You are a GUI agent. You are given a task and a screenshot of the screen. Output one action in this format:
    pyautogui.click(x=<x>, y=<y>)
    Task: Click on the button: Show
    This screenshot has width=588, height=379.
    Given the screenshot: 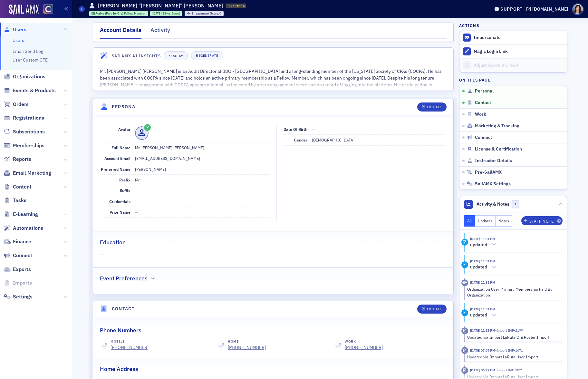 What is the action you would take?
    pyautogui.click(x=176, y=56)
    